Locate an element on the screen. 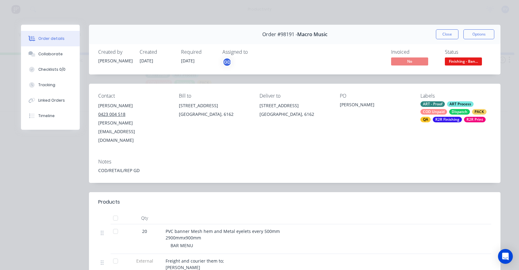  div: Checklists 0/0 is located at coordinates (52, 70).